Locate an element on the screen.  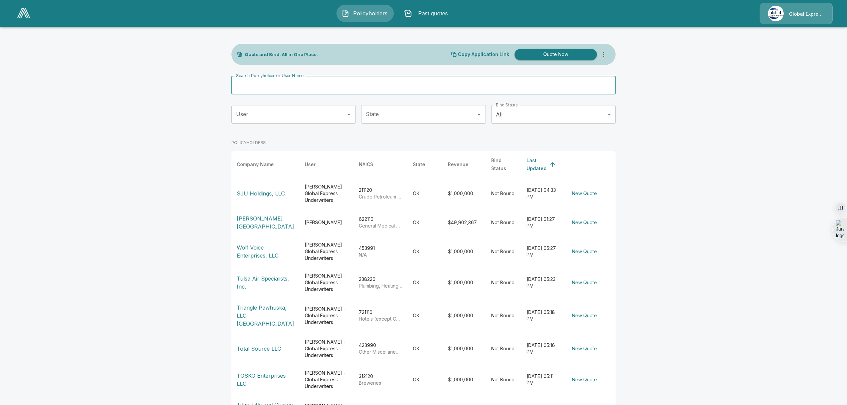
p: POLICYHOLDERS is located at coordinates (249, 143).